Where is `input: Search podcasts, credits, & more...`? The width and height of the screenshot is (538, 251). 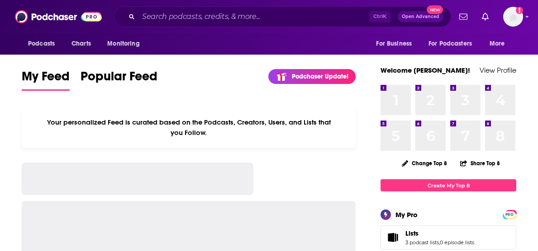
input: Search podcasts, credits, & more... is located at coordinates (254, 17).